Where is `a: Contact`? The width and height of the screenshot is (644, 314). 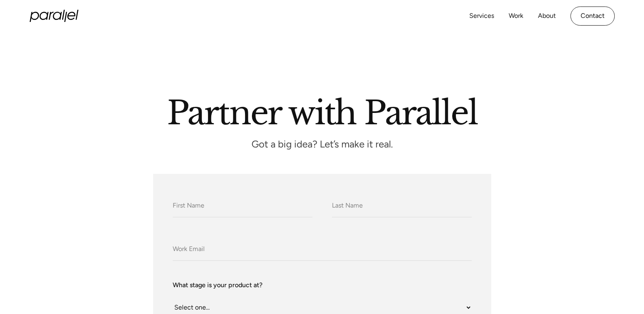
a: Contact is located at coordinates (592, 16).